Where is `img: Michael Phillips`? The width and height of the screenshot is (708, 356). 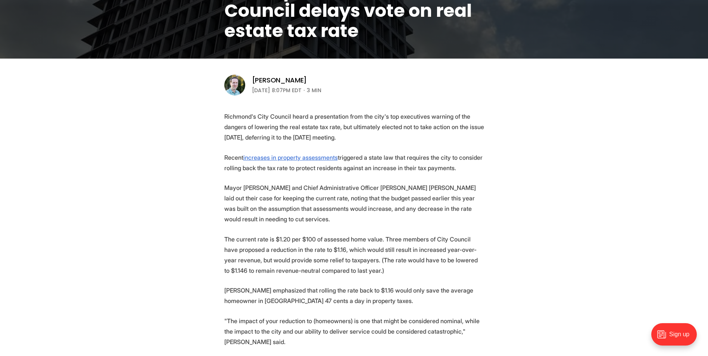 img: Michael Phillips is located at coordinates (235, 85).